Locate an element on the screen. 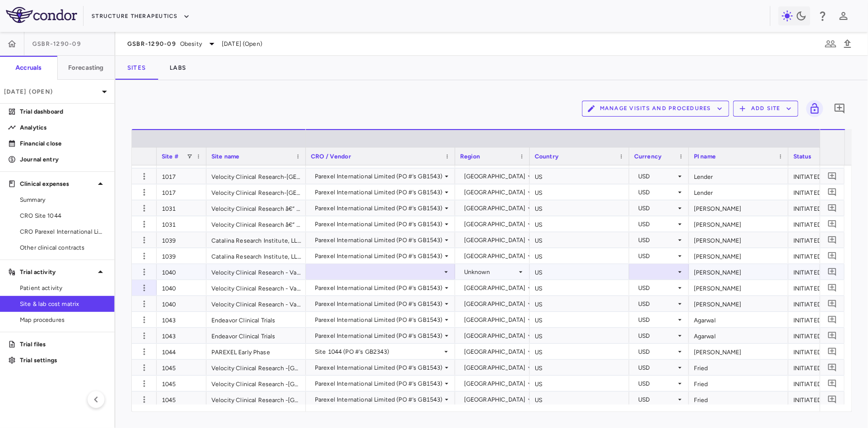 Image resolution: width=868 pixels, height=428 pixels. span: Patient activity is located at coordinates (63, 288).